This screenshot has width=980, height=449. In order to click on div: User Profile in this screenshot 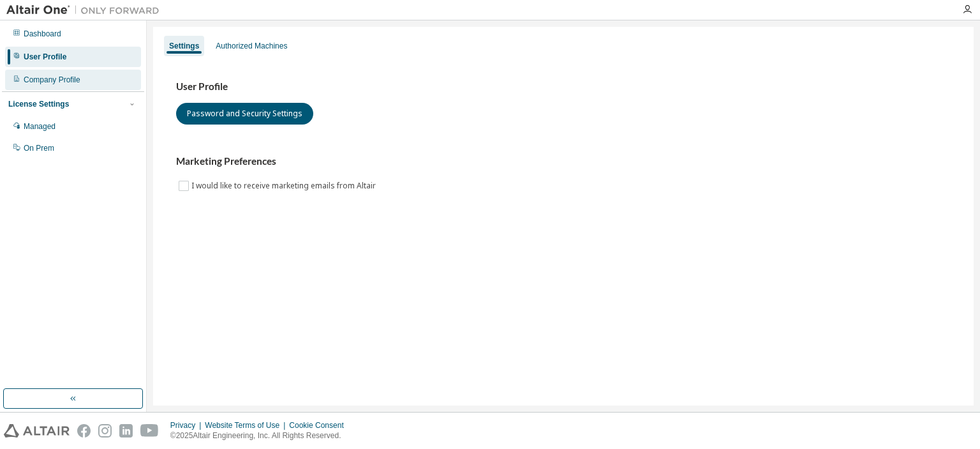, I will do `click(44, 57)`.